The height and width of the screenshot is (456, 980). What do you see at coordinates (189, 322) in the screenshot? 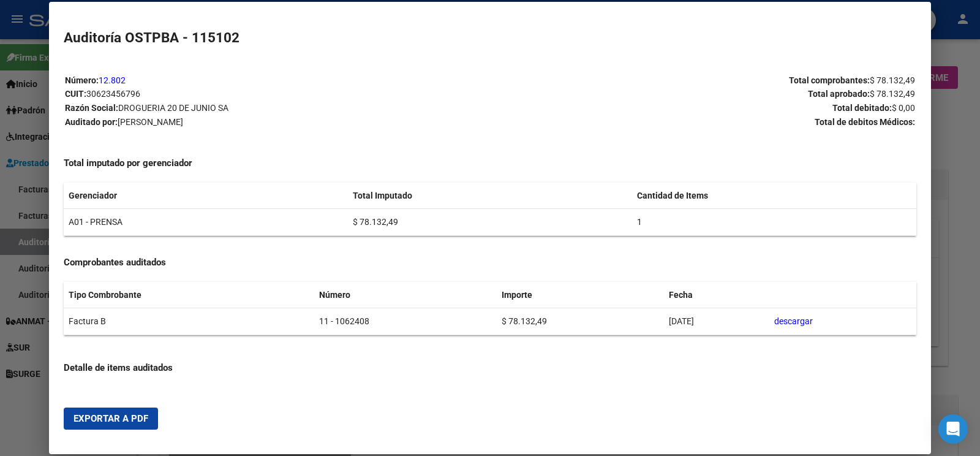
I see `td: Factura B` at bounding box center [189, 322].